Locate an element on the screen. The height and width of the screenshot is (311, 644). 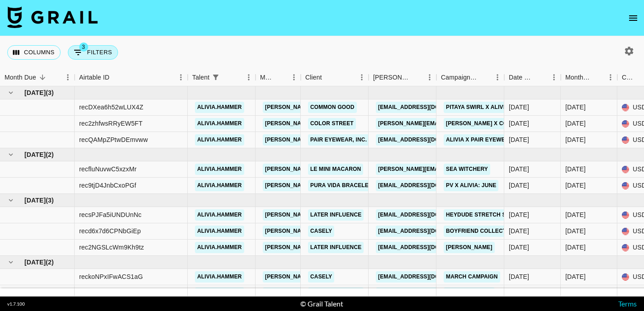
div: 5/22/2025 is located at coordinates (519, 140).